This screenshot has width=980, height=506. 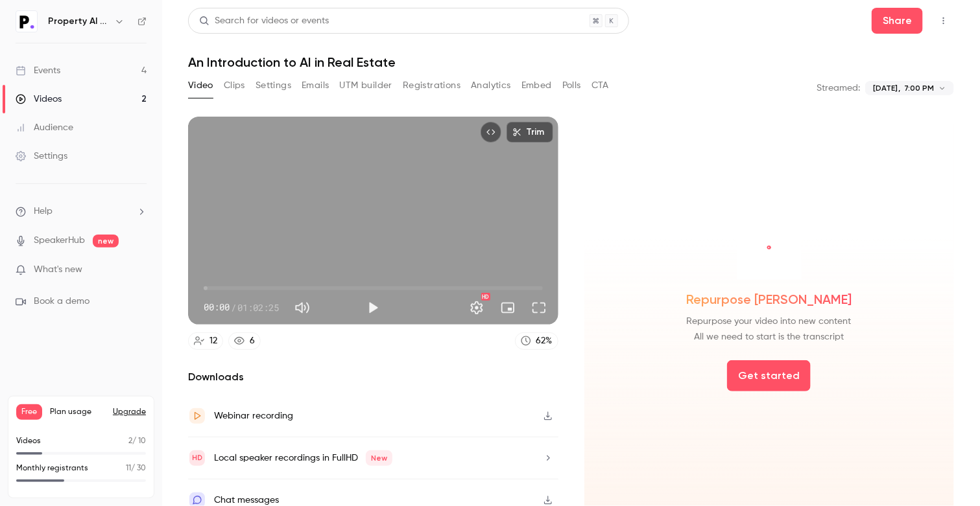 I want to click on div: Audience, so click(x=45, y=128).